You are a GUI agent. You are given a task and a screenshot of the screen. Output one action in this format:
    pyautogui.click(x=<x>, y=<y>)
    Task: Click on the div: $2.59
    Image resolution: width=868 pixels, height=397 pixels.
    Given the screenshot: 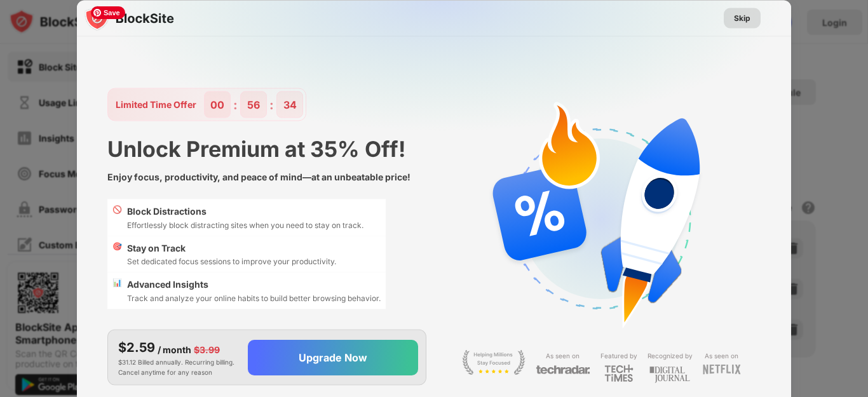 What is the action you would take?
    pyautogui.click(x=137, y=347)
    